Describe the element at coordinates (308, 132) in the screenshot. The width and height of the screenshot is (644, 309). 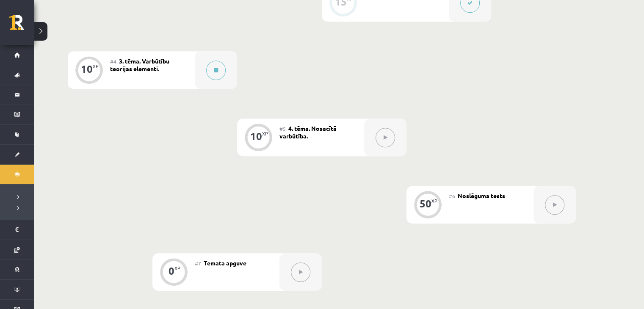
I see `span: 4. tēma. Nosacītā varbūtība.` at that location.